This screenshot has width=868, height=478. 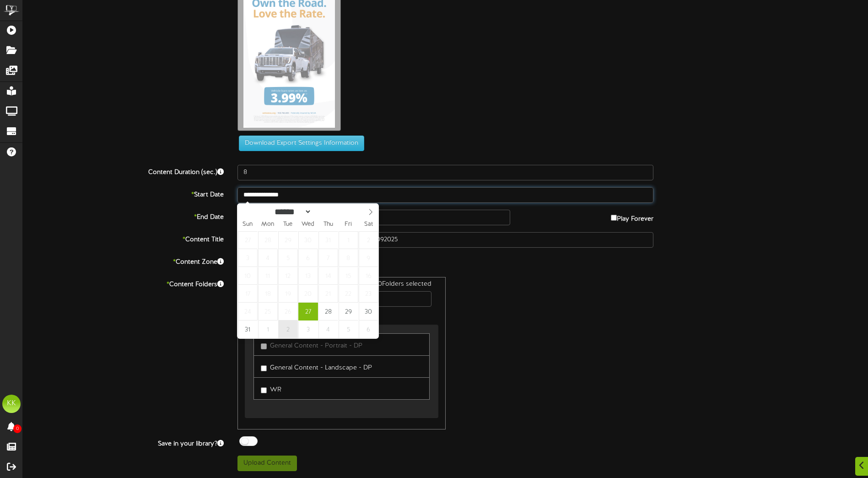 What do you see at coordinates (328, 329) in the screenshot?
I see `span: September 4, 2025` at bounding box center [328, 329].